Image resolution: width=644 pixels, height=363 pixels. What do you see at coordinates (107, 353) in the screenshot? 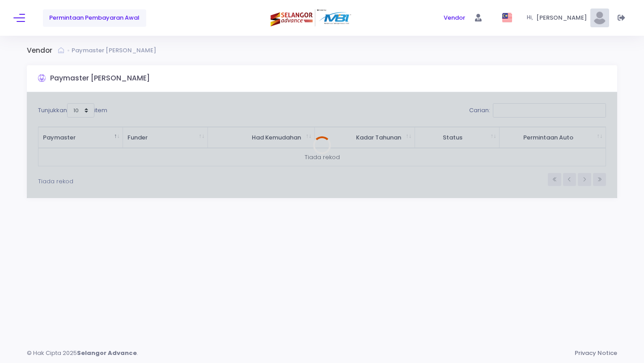
I see `strong: Selangor Advance` at bounding box center [107, 353].